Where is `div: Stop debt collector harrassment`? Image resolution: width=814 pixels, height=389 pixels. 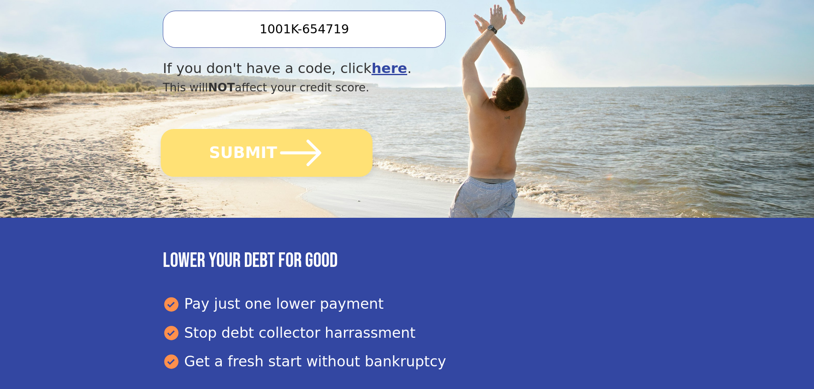 div: Stop debt collector harrassment is located at coordinates (407, 333).